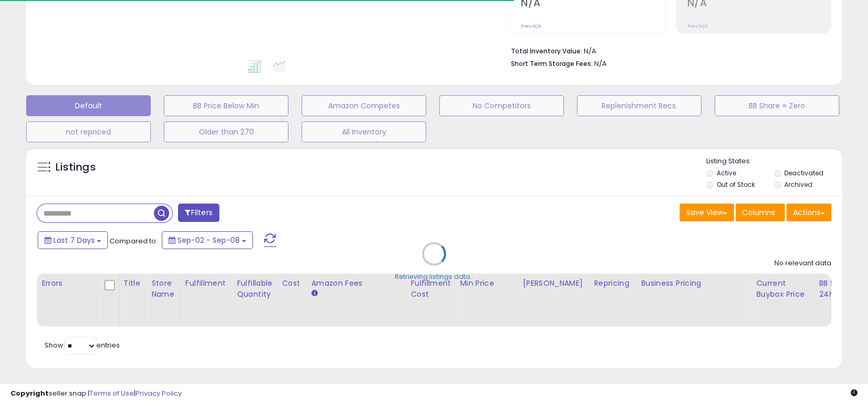  Describe the element at coordinates (600, 64) in the screenshot. I see `span: N/A` at that location.